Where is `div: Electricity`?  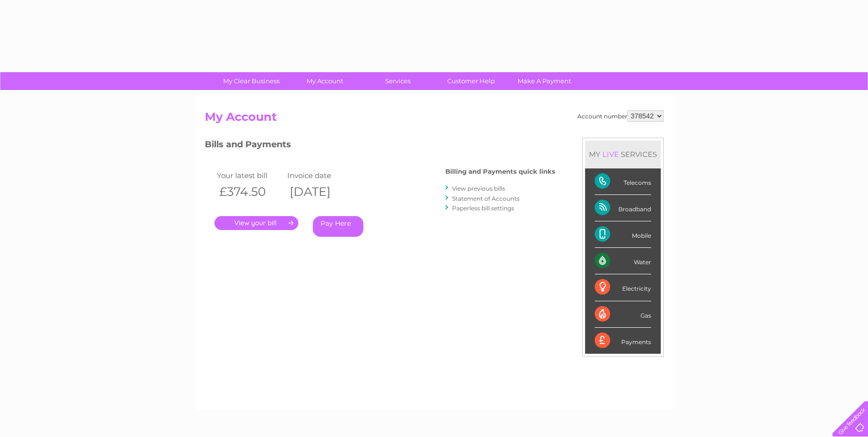
div: Electricity is located at coordinates (623, 287).